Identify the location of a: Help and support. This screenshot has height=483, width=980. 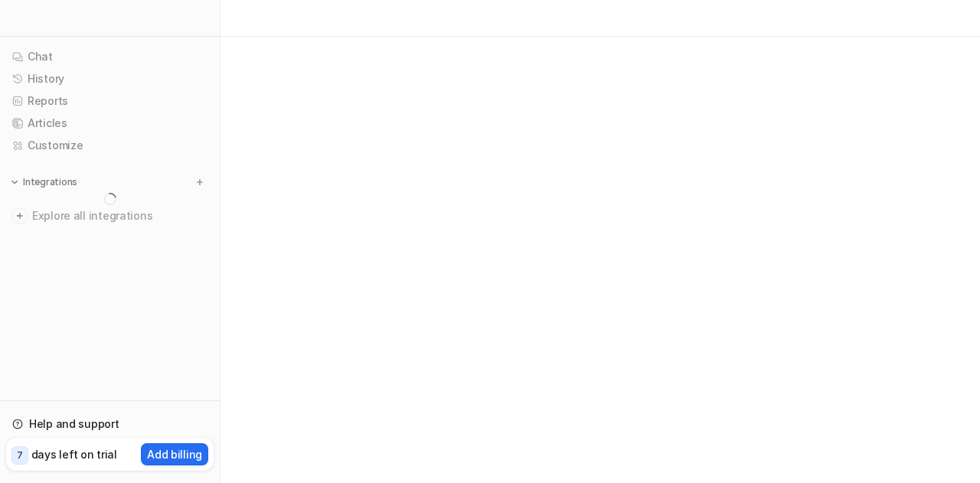
(110, 424).